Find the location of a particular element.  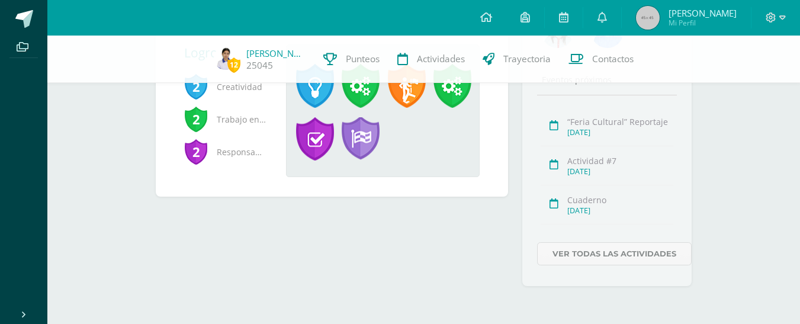

a: Actividades is located at coordinates (431, 59).